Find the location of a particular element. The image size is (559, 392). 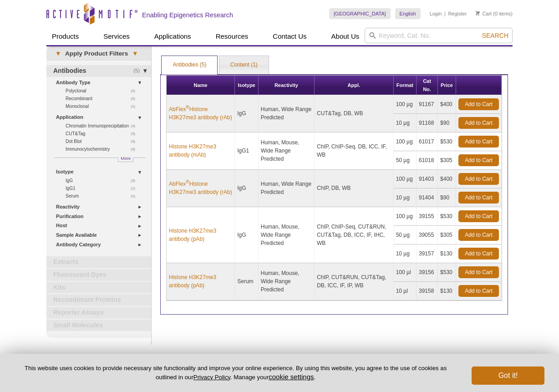

td: CUT&Tag, DB, WB is located at coordinates (355, 114).